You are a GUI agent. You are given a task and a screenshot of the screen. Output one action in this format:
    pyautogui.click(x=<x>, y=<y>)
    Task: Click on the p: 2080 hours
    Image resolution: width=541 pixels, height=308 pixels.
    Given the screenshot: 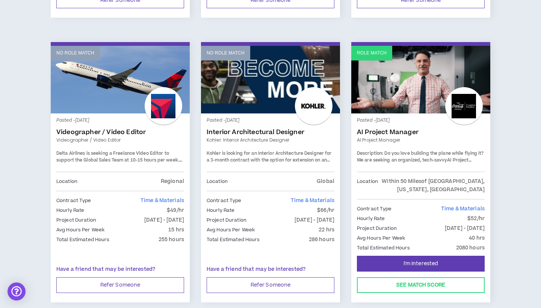 What is the action you would take?
    pyautogui.click(x=470, y=248)
    